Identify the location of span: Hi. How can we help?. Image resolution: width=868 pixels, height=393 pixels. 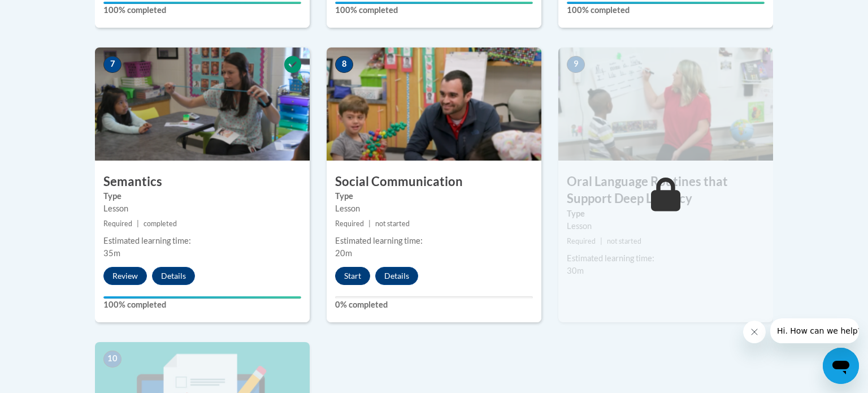
(49, 12).